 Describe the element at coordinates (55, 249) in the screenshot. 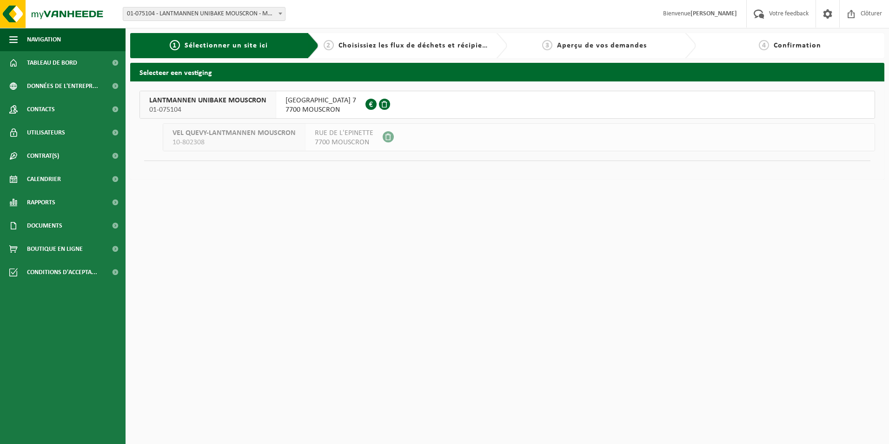

I see `span: Boutique en ligne` at that location.